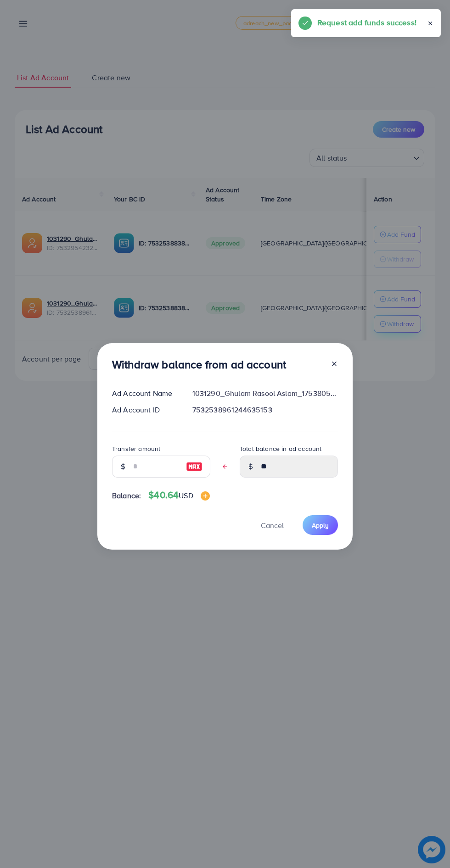 This screenshot has height=868, width=450. Describe the element at coordinates (320, 526) in the screenshot. I see `span: Apply` at that location.